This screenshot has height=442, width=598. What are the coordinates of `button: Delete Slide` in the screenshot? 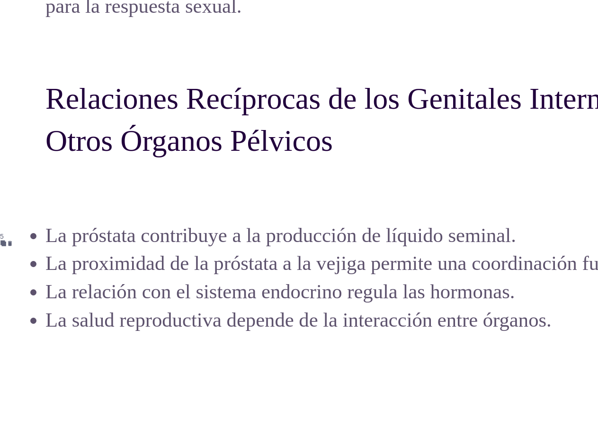 It's located at (10, 244).